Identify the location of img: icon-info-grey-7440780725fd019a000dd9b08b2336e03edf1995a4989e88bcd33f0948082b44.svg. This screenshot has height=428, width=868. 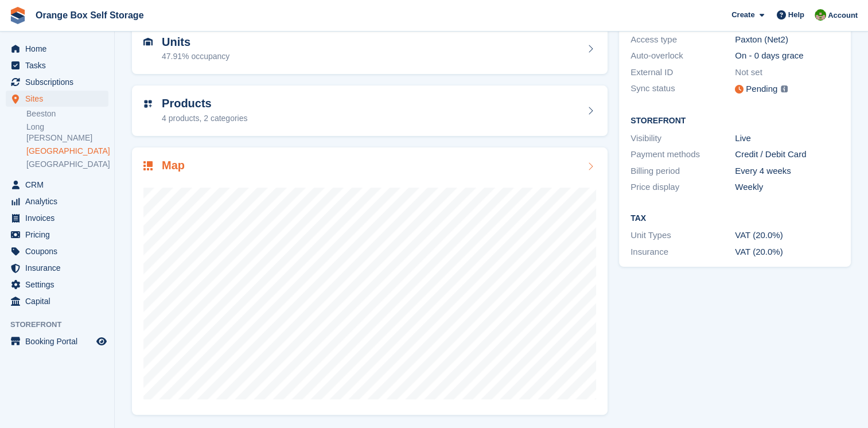
(784, 89).